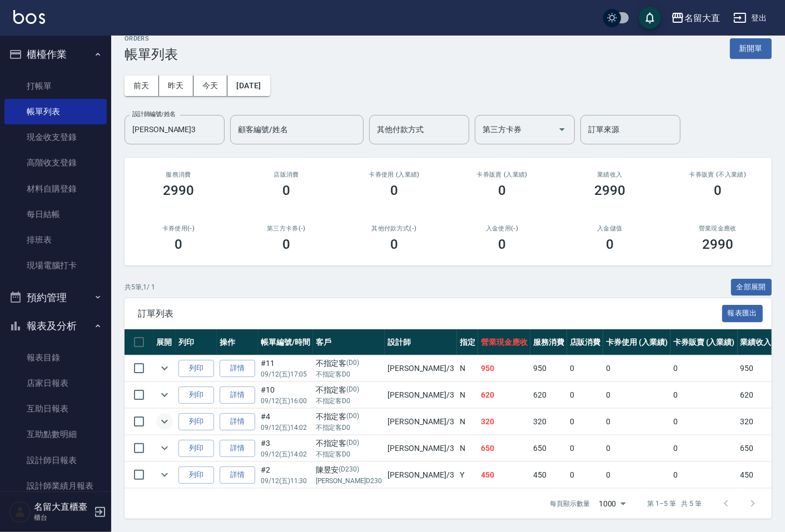 Image resolution: width=785 pixels, height=532 pixels. I want to click on h2: 業績收入, so click(610, 174).